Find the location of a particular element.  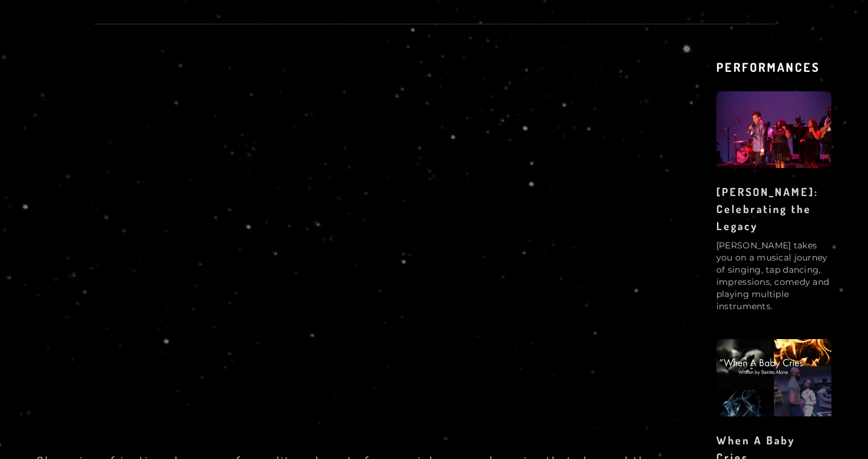

img: When A Baby Cries is located at coordinates (774, 378).